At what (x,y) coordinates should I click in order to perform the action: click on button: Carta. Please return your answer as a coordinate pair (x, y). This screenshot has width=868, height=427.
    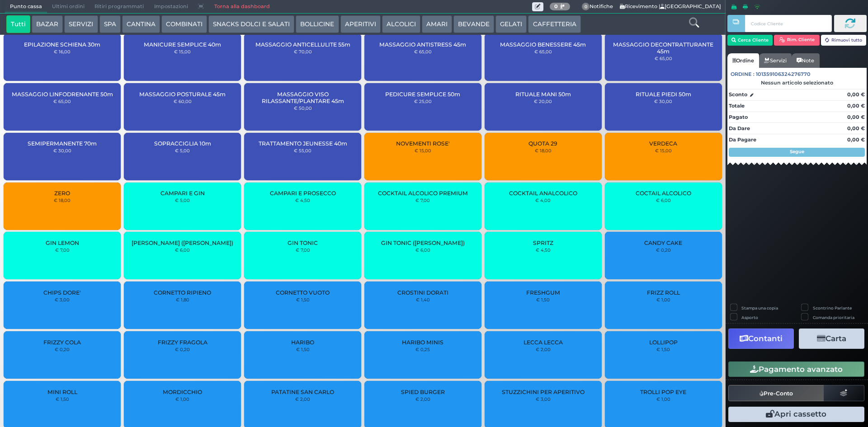
    Looking at the image, I should click on (831, 338).